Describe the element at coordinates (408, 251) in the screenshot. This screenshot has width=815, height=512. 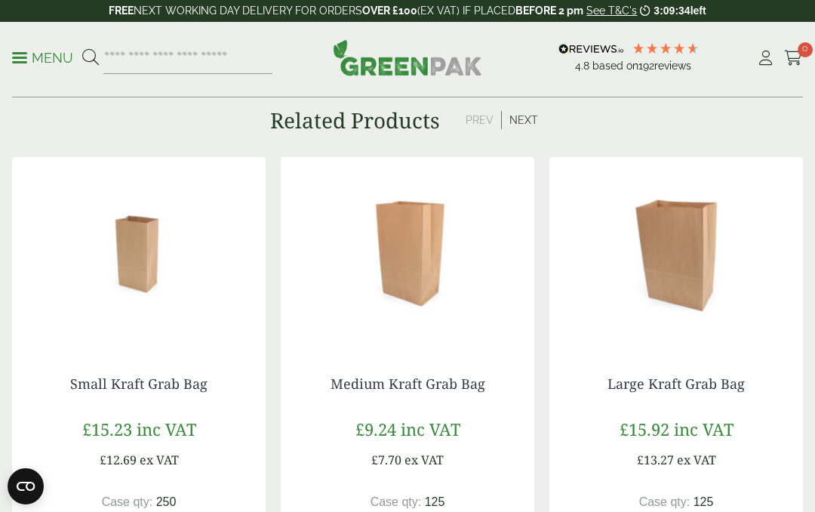
I see `a: 3330041 Medium Kraft Grab Bag V1` at that location.